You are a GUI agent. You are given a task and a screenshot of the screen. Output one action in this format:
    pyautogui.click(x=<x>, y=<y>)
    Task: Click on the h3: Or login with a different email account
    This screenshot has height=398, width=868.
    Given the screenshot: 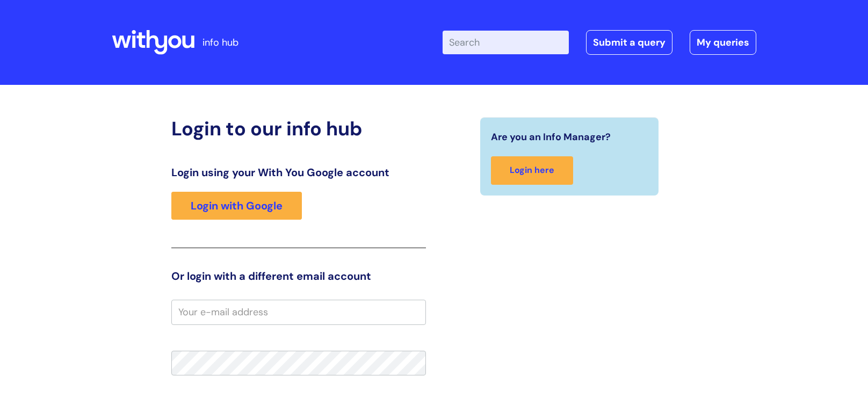 What is the action you would take?
    pyautogui.click(x=299, y=276)
    